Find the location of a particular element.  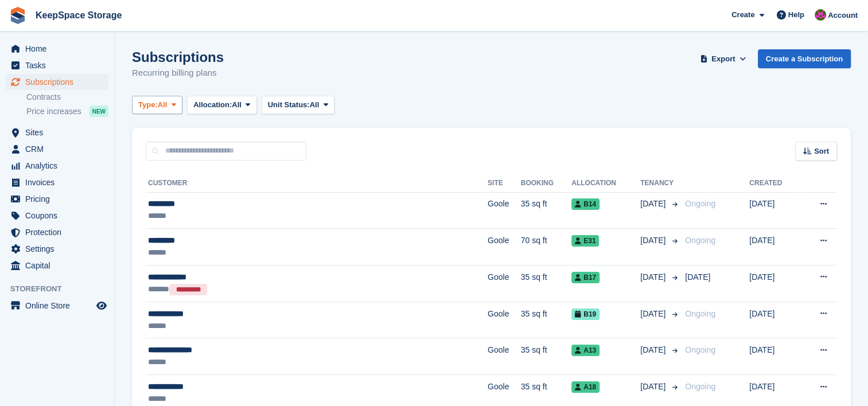

a: KeepSpace Storage is located at coordinates (79, 15).